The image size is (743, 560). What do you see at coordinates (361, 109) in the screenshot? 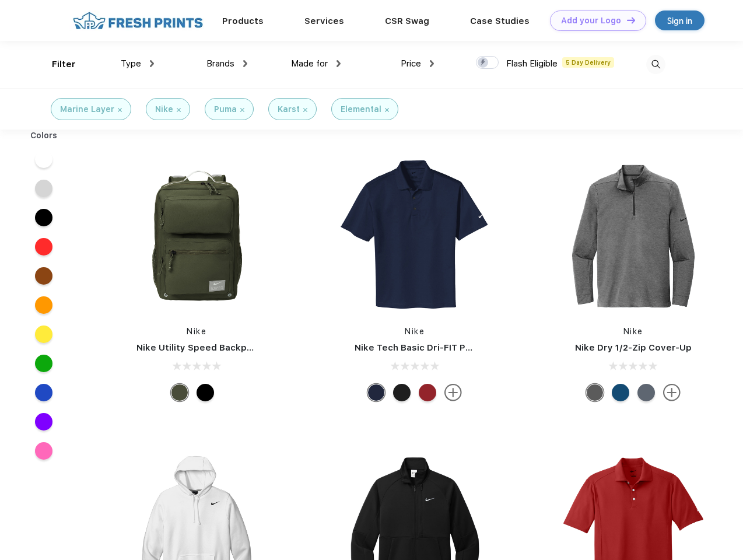
I see `div: Elemental` at bounding box center [361, 109].